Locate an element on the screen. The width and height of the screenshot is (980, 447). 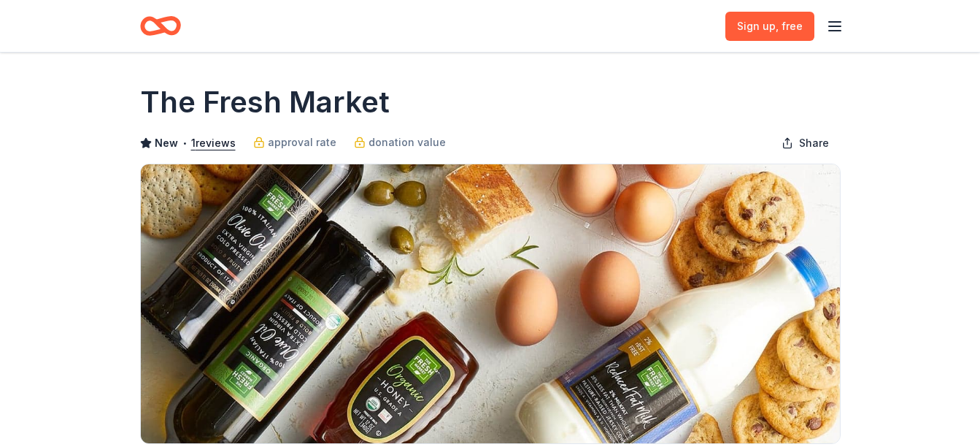
a: Home is located at coordinates (161, 25).